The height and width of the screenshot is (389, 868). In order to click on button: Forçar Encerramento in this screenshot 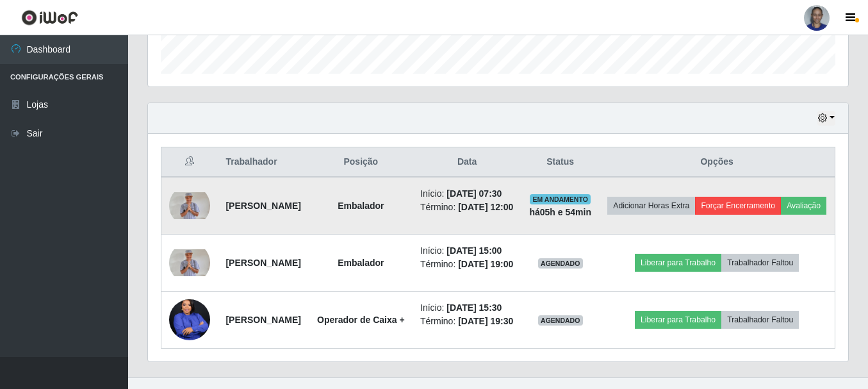, I will do `click(738, 206)`.